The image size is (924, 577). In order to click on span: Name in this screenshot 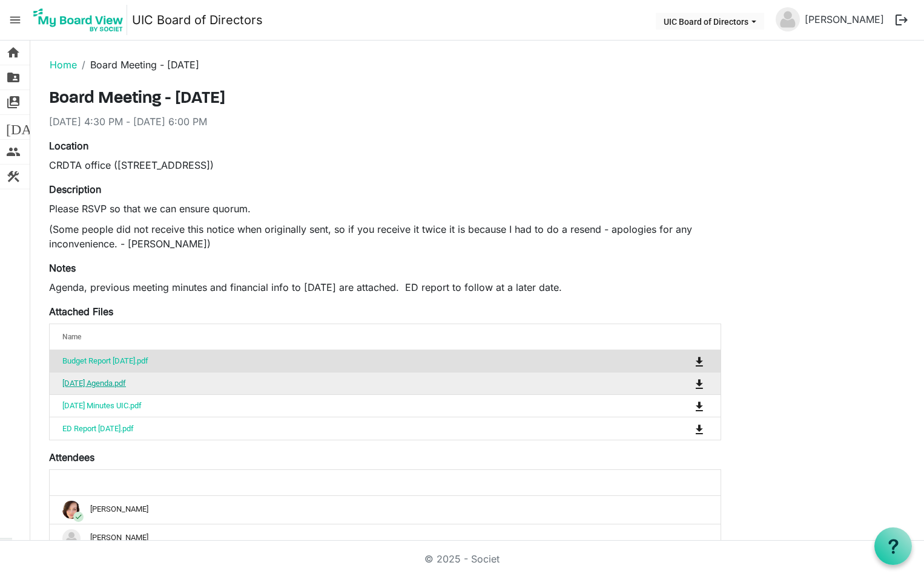, I will do `click(71, 337)`.